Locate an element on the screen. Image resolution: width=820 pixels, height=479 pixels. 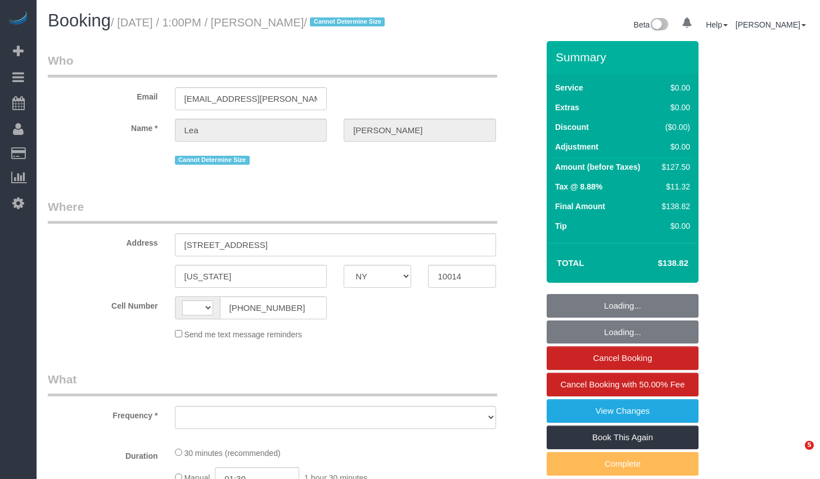
label: Tip is located at coordinates (561, 226).